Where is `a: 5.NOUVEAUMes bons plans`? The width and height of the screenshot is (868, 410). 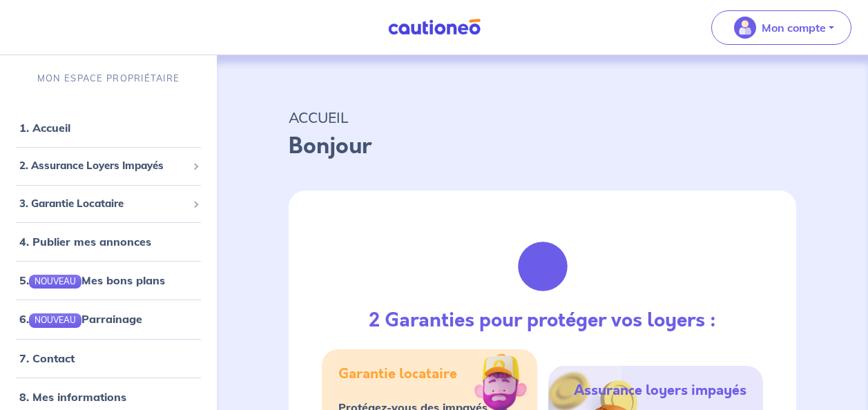 a: 5.NOUVEAUMes bons plans is located at coordinates (92, 281).